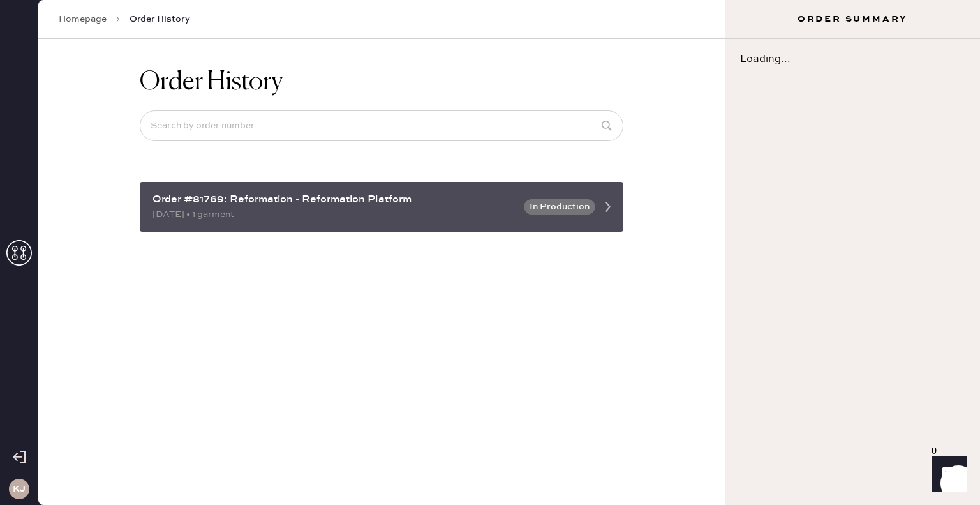  I want to click on h3: Order Summary, so click(853, 19).